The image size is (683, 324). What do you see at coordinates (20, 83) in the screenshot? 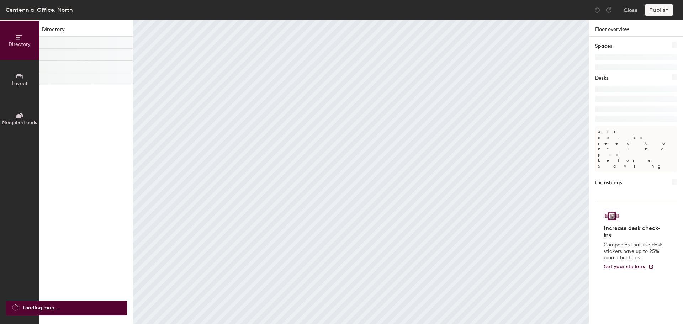
I see `span: Layout` at bounding box center [20, 83].